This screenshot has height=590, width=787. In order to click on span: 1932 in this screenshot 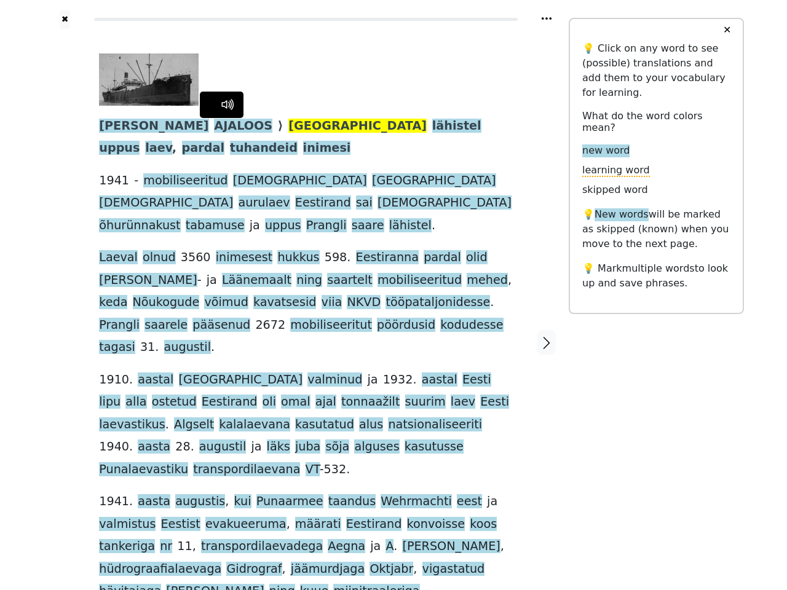, I will do `click(398, 380)`.